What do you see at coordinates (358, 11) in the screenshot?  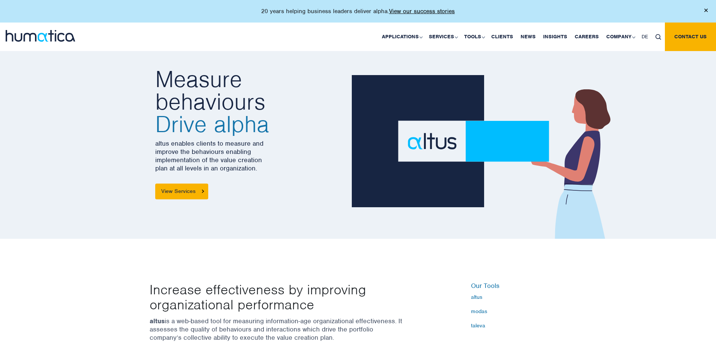 I see `p: 20 years helping business leaders deliver alpha.` at bounding box center [358, 11].